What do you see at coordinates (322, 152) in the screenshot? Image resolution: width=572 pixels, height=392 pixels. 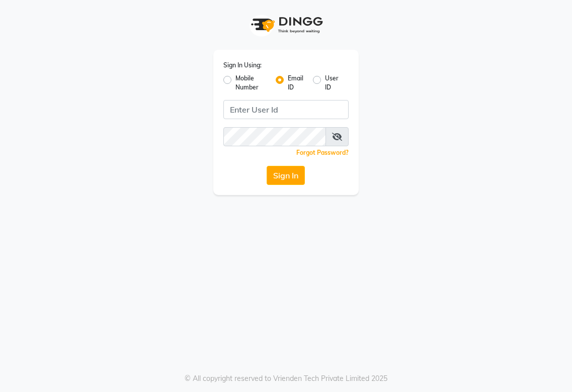 I see `a: Forgot Password?` at bounding box center [322, 152].